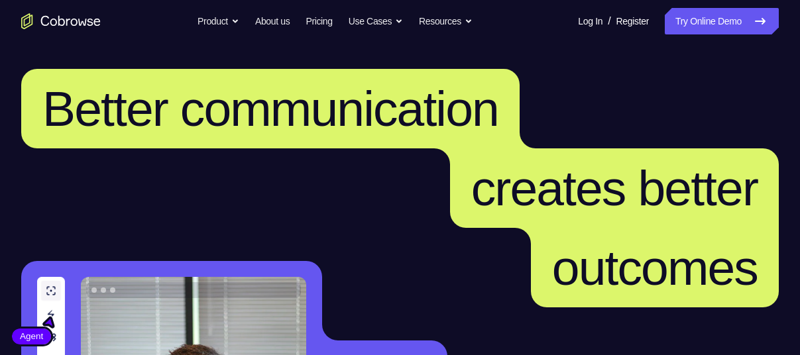  What do you see at coordinates (376, 21) in the screenshot?
I see `button: Use Cases` at bounding box center [376, 21].